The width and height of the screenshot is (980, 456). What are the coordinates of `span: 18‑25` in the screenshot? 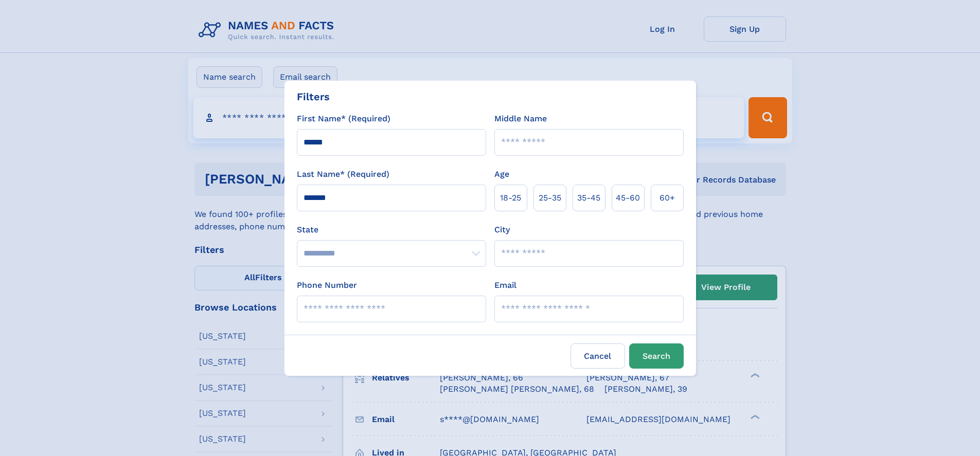 It's located at (510, 198).